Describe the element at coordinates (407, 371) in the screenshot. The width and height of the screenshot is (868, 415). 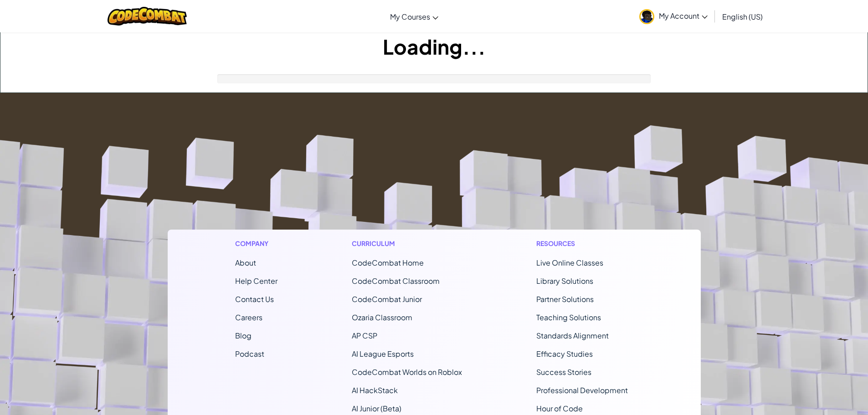
I see `a: CodeCombat Worlds on Roblox` at that location.